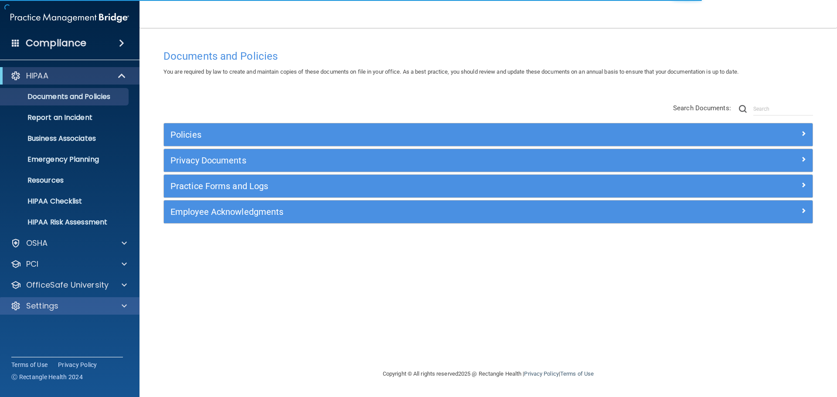 The height and width of the screenshot is (397, 837). What do you see at coordinates (488, 135) in the screenshot?
I see `a: Policies` at bounding box center [488, 135].